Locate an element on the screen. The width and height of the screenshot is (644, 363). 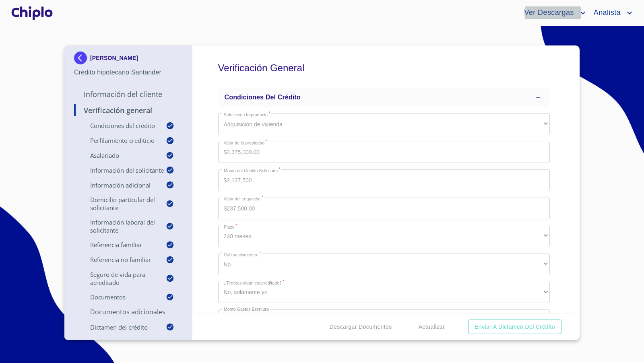
p: Referencia No Familiar is located at coordinates (120, 259).